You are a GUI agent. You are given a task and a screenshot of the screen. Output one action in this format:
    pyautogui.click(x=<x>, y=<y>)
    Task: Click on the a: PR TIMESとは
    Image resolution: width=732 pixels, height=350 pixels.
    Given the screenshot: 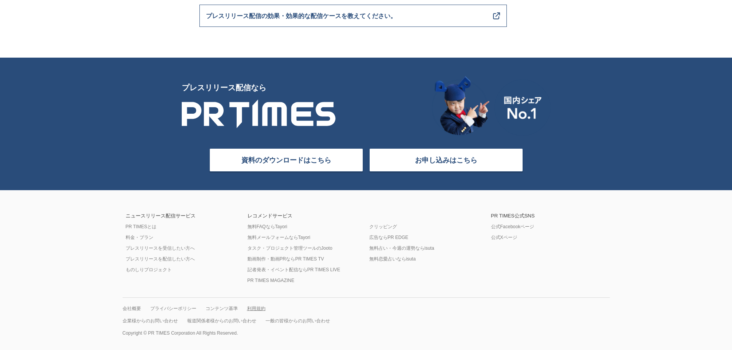 What is the action you would take?
    pyautogui.click(x=141, y=227)
    